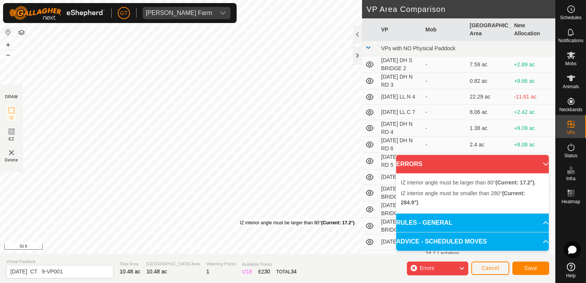 The height and width of the screenshot is (283, 586). I want to click on td: 8.06 ac, so click(489, 112).